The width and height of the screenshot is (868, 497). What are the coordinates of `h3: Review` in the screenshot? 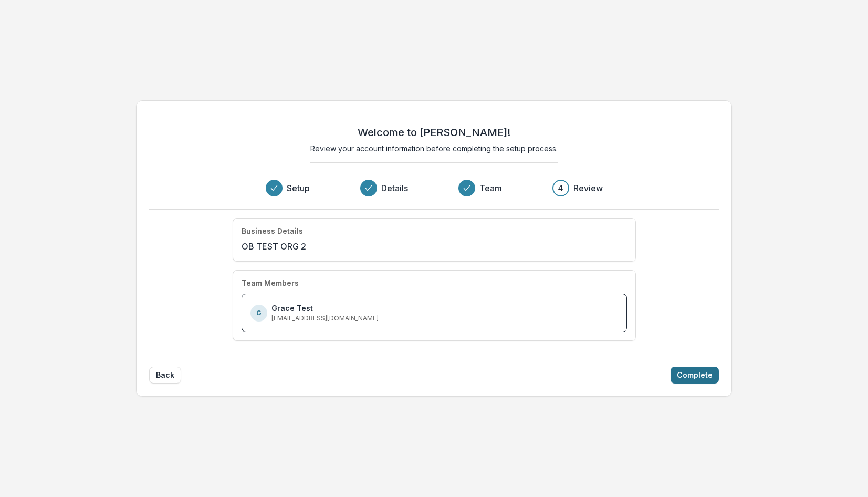 It's located at (588, 188).